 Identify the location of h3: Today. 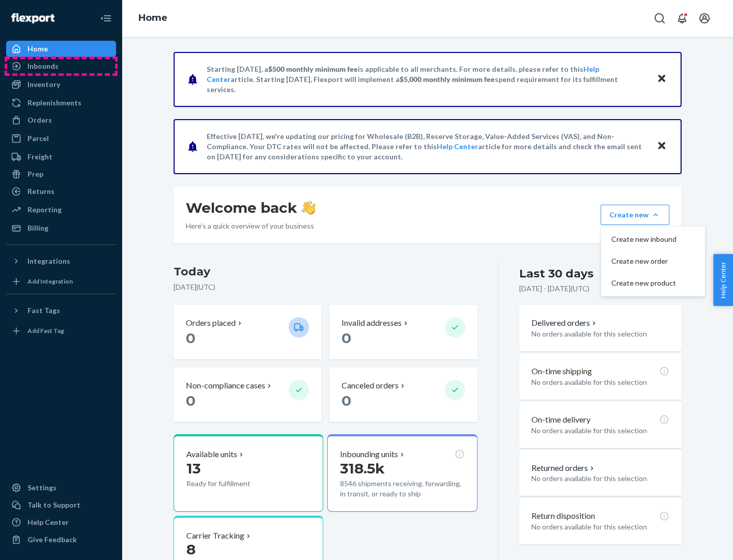
(325, 272).